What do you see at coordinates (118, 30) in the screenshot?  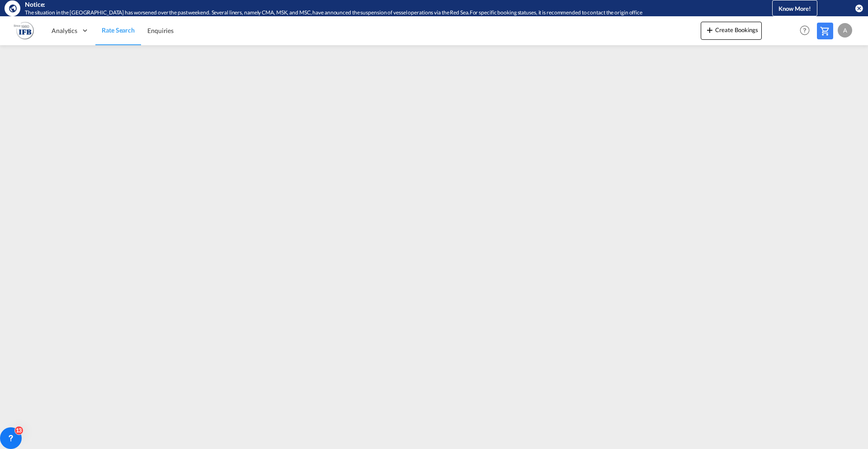 I see `span: Rate Search` at bounding box center [118, 30].